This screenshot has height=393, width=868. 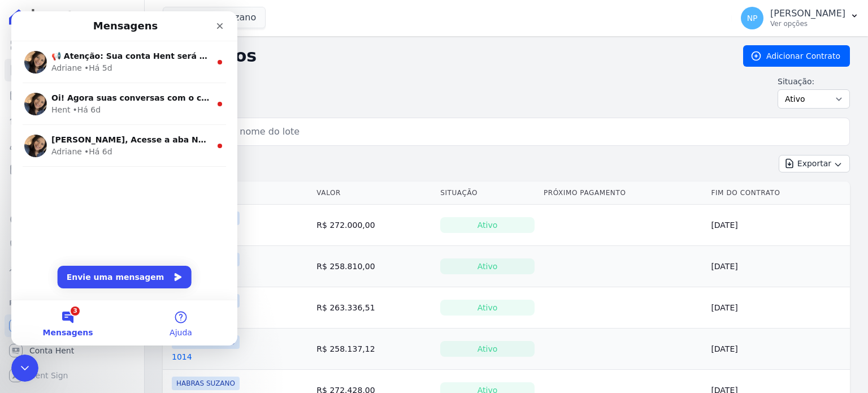 What do you see at coordinates (72, 70) in the screenshot?
I see `a: Contratos` at bounding box center [72, 70].